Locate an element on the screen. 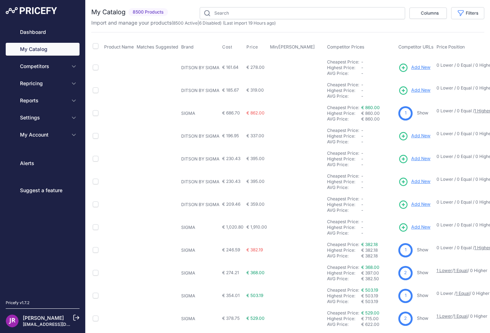  a: 1 Equal is located at coordinates (463, 293).